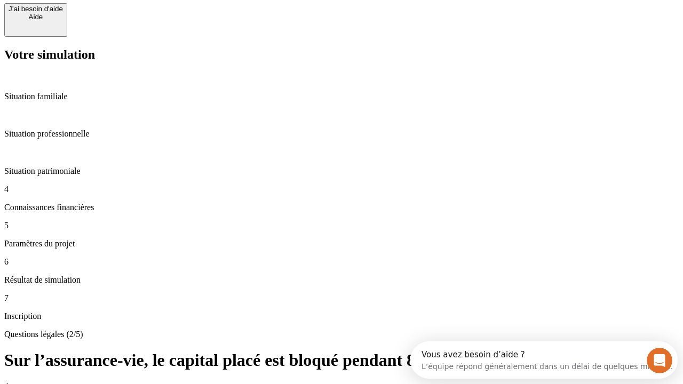 Image resolution: width=683 pixels, height=384 pixels. What do you see at coordinates (342, 316) in the screenshot?
I see `p: Inscription` at bounding box center [342, 316].